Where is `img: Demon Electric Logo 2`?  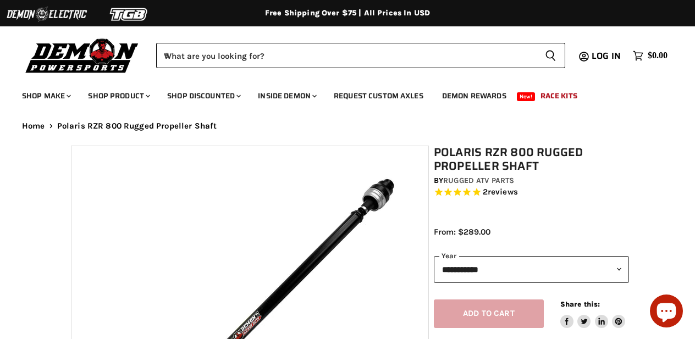 img: Demon Electric Logo 2 is located at coordinates (47, 14).